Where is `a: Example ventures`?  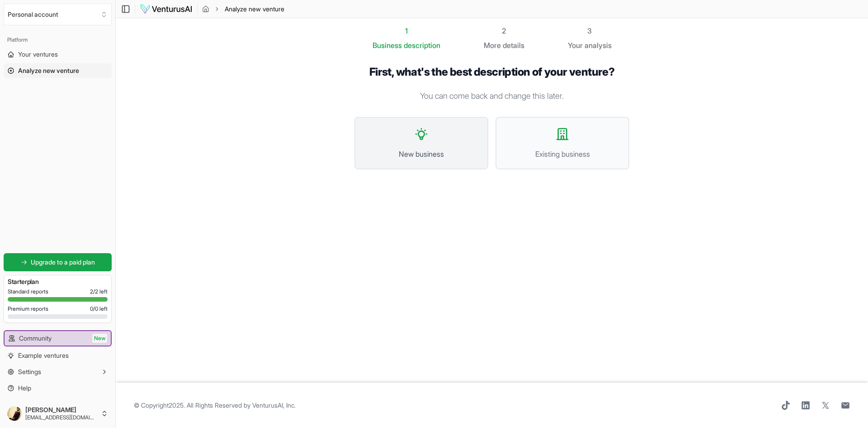
a: Example ventures is located at coordinates (57, 355).